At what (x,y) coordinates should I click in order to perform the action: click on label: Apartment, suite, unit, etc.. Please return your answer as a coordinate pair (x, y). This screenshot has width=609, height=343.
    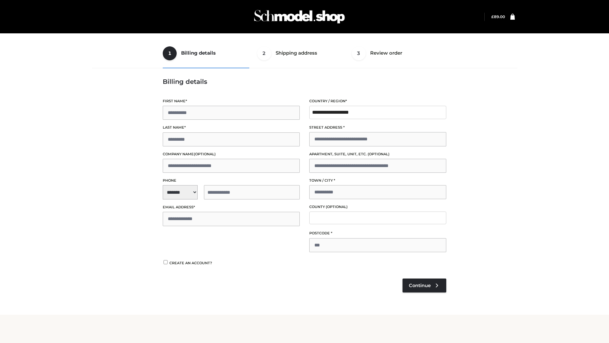
    Looking at the image, I should click on (378, 154).